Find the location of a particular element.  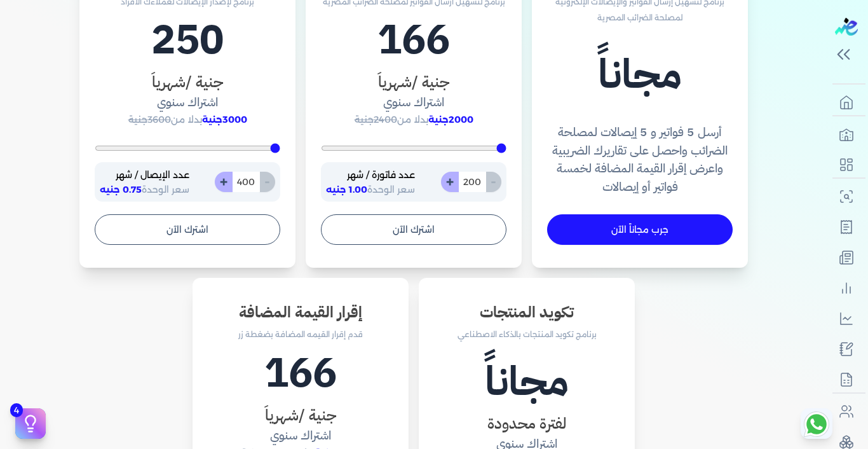

h3: إقرار القيمة المضافة is located at coordinates (300, 312).